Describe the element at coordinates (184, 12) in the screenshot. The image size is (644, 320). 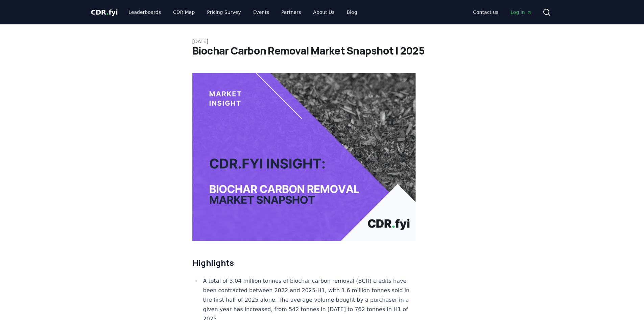
I see `a: CDR Map` at that location.